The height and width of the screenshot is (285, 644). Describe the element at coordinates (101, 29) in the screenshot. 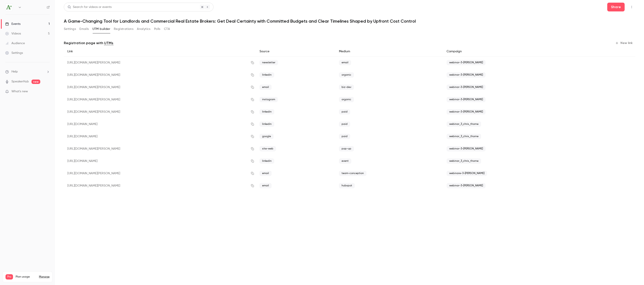

I see `button: UTM builder` at that location.